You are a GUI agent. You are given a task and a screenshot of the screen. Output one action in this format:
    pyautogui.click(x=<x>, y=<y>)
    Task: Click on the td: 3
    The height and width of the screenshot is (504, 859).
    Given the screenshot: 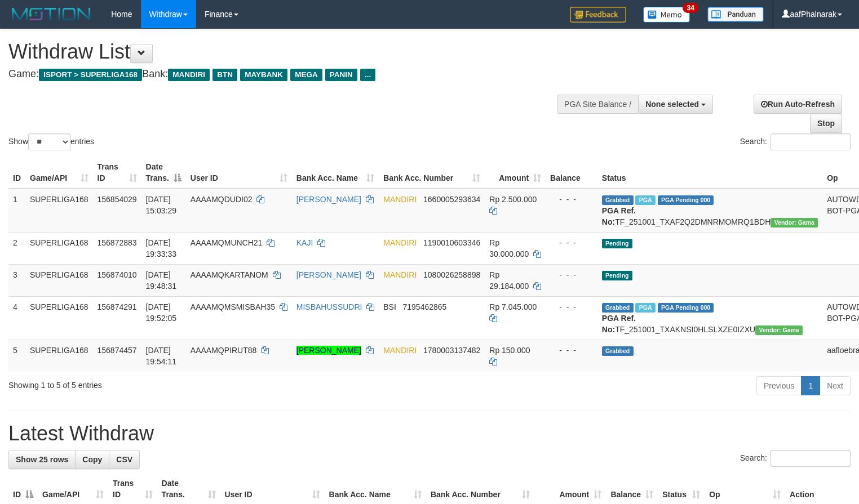 What is the action you would take?
    pyautogui.click(x=17, y=280)
    